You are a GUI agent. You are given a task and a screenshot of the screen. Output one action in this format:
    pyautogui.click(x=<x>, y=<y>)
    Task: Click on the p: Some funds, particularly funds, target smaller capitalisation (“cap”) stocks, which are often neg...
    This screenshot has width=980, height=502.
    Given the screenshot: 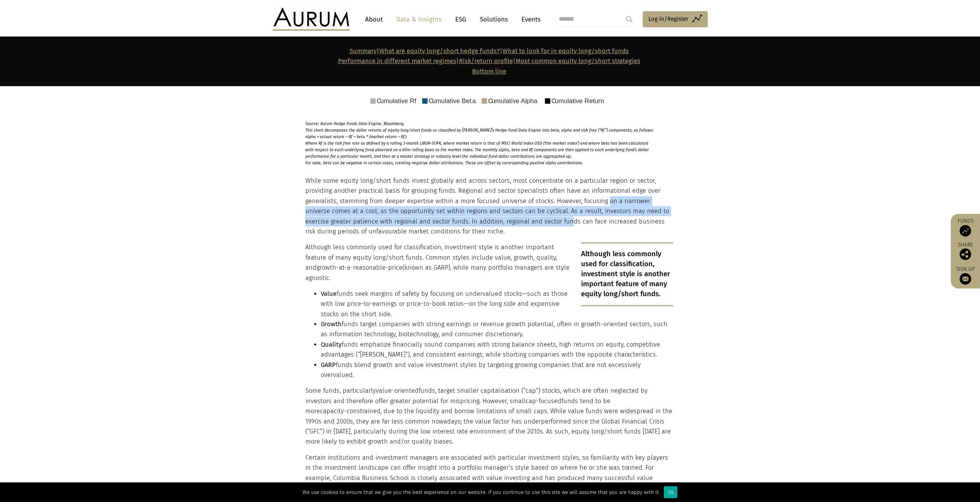 What is the action you would take?
    pyautogui.click(x=489, y=416)
    